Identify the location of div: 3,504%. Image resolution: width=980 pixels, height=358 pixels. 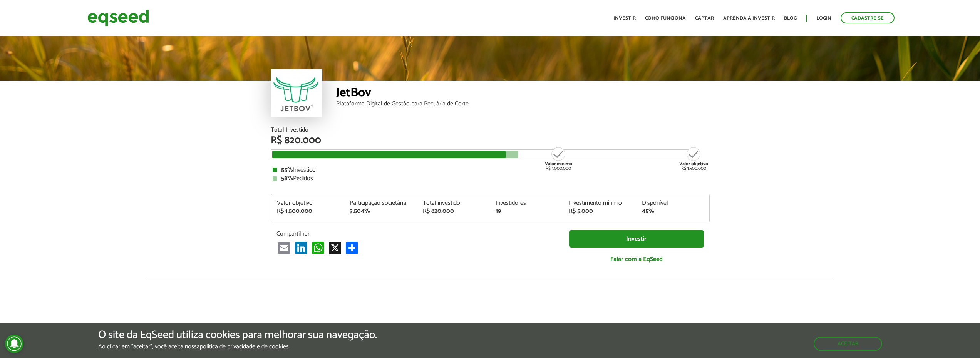
(380, 211).